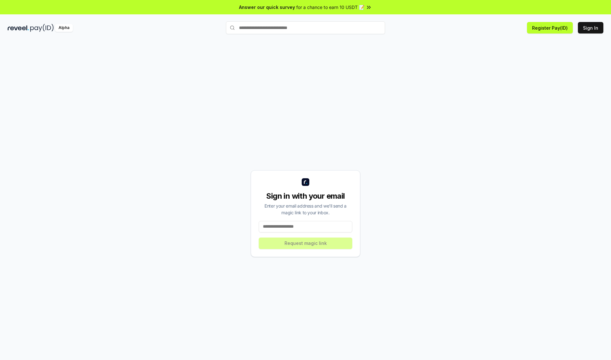 This screenshot has height=360, width=611. I want to click on img: logo_small, so click(306, 182).